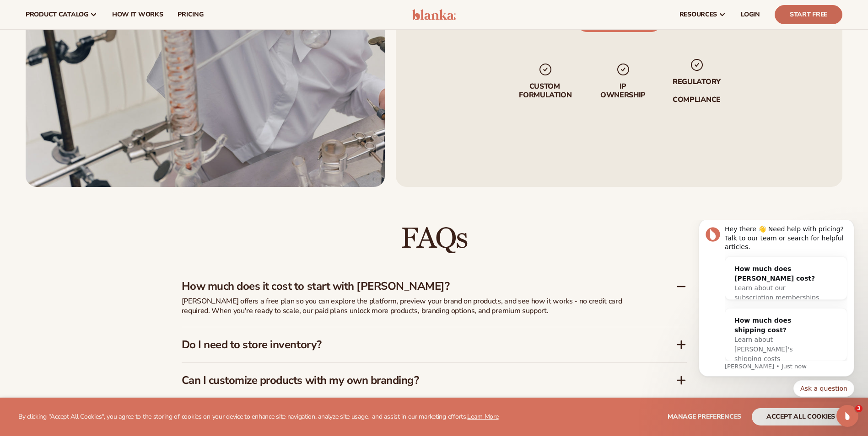 Image resolution: width=868 pixels, height=436 pixels. I want to click on button: Manage preferences, so click(704, 417).